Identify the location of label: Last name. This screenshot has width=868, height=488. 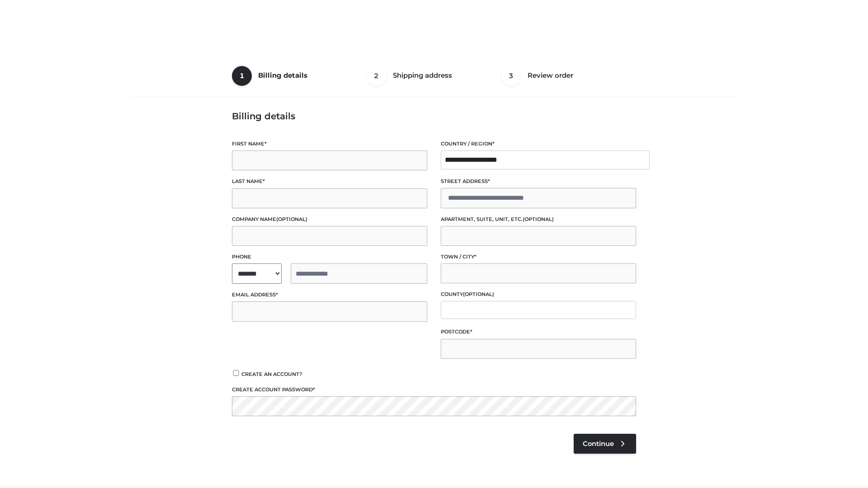
(330, 181).